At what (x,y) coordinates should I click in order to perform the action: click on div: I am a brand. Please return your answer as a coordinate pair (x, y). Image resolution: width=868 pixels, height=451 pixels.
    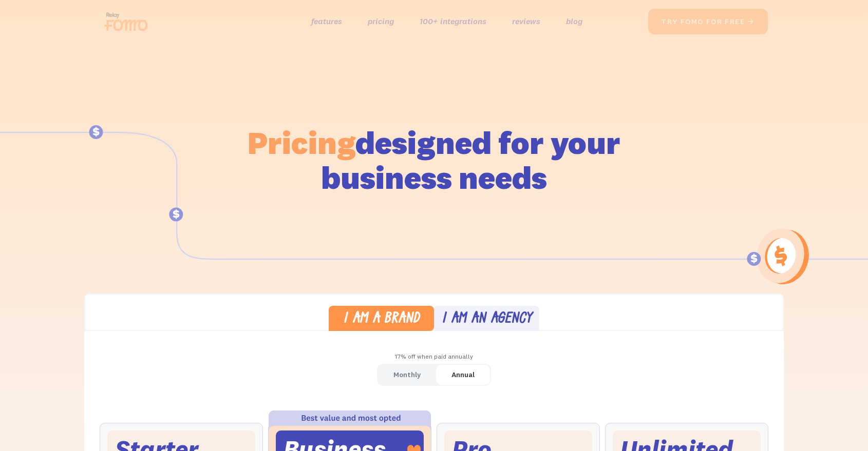
    Looking at the image, I should click on (381, 319).